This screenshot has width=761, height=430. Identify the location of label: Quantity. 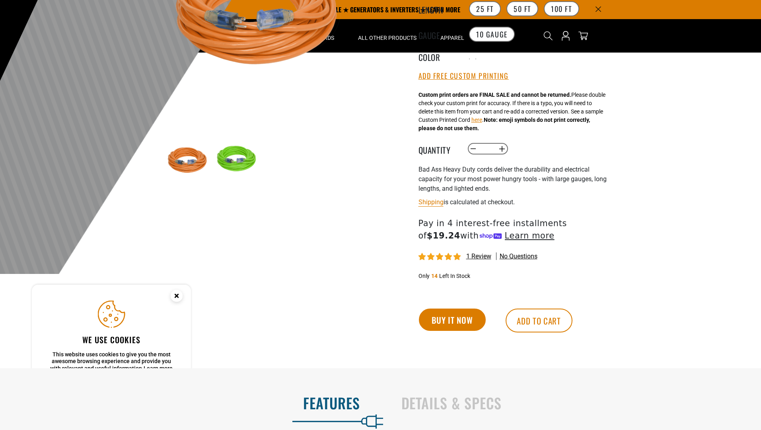
(439, 149).